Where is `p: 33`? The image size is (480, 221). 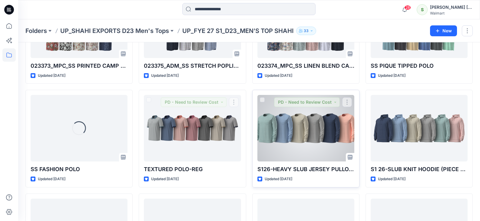
p: 33 is located at coordinates (306, 31).